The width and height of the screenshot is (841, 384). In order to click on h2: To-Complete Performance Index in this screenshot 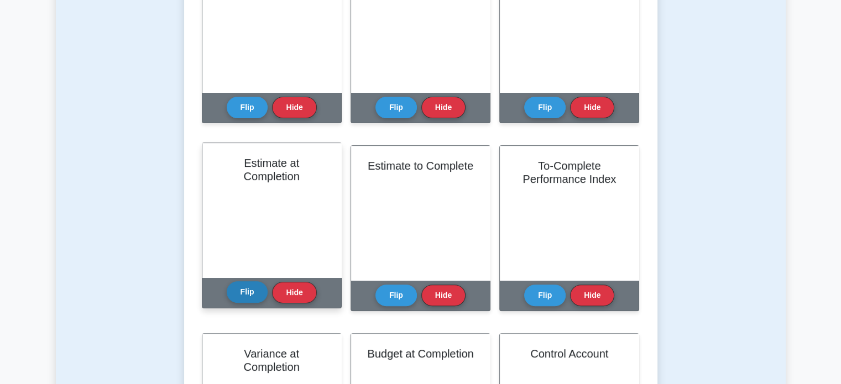, I will do `click(569, 173)`.